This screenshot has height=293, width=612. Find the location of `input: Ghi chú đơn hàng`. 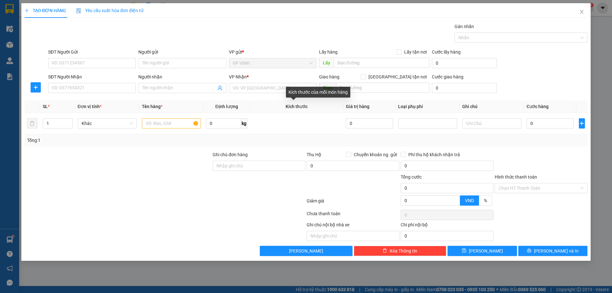

input: Ghi chú đơn hàng is located at coordinates (259, 166).